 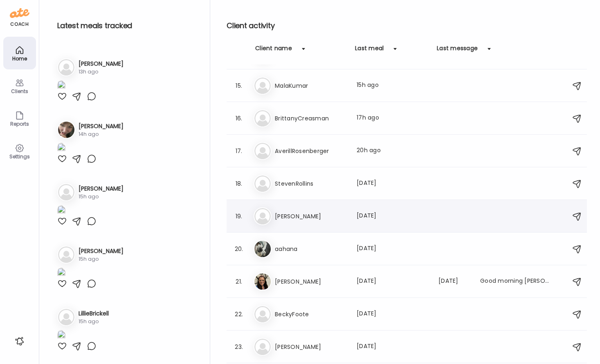 I want to click on div: 14h ago, so click(x=101, y=135).